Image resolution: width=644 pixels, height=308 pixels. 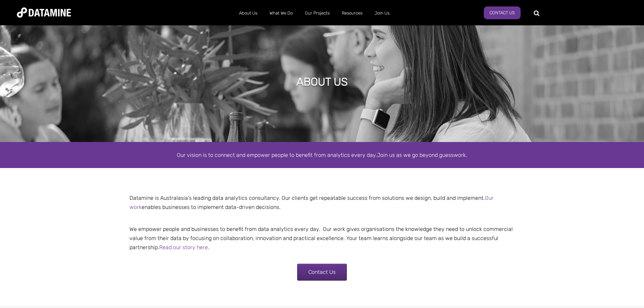 I want to click on a: What We Do, so click(x=281, y=13).